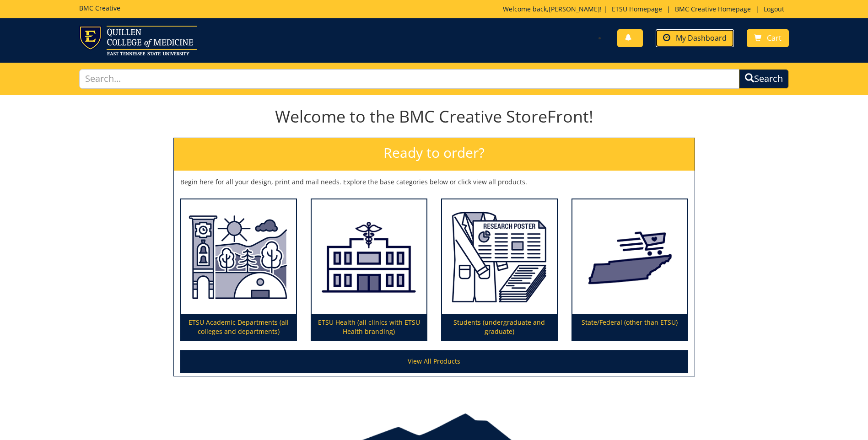 The height and width of the screenshot is (440, 868). Describe the element at coordinates (369, 257) in the screenshot. I see `img: ETSU Health (all clinics with ETSU Health branding)` at that location.